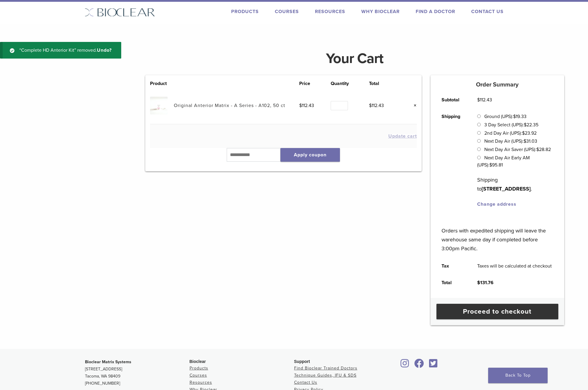 The width and height of the screenshot is (588, 390). I want to click on span: Support, so click(302, 361).